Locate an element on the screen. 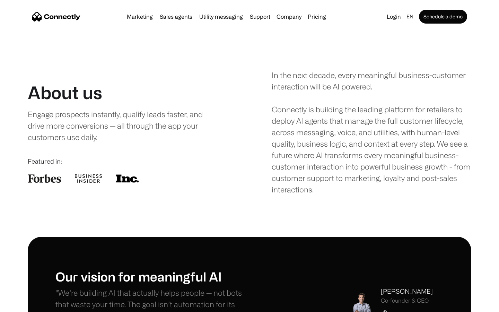  div: Company is located at coordinates (289, 17).